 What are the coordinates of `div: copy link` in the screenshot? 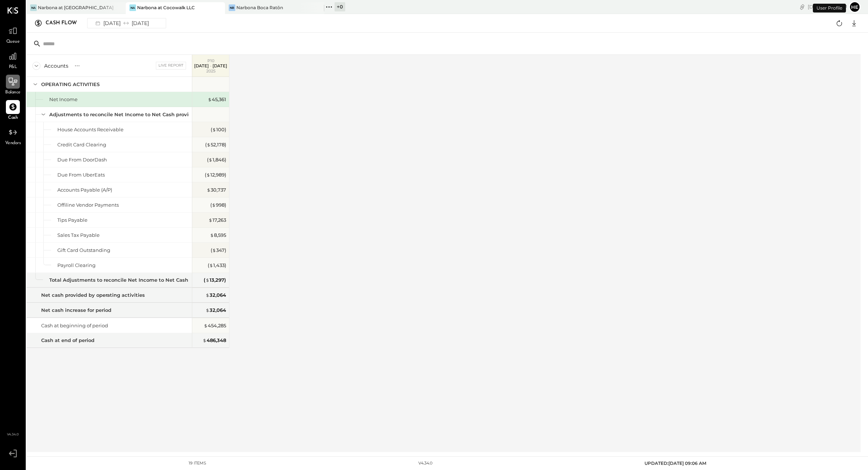 It's located at (802, 7).